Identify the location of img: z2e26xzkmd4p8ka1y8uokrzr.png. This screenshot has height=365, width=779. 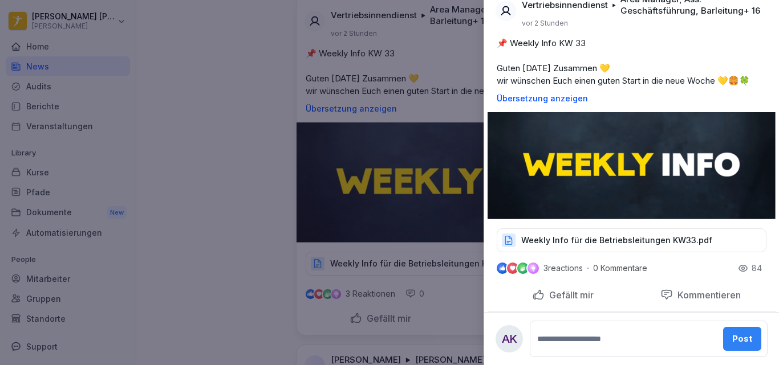
(631, 166).